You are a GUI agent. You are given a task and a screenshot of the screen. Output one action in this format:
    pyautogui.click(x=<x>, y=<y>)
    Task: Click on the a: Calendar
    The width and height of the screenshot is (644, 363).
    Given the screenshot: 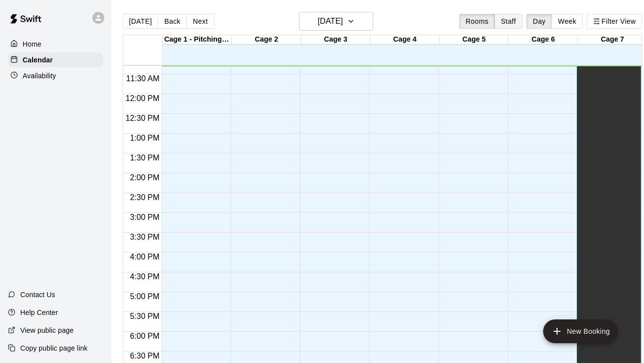 What is the action you would take?
    pyautogui.click(x=55, y=60)
    